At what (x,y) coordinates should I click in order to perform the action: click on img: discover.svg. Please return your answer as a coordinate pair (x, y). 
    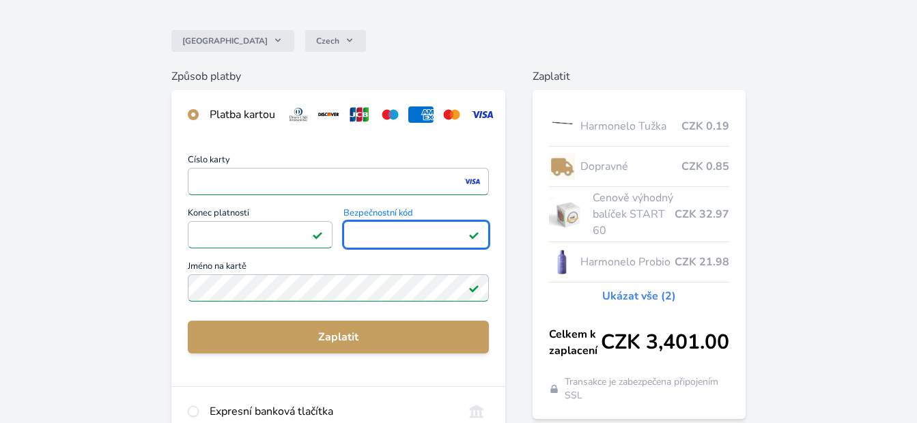
    Looking at the image, I should click on (328, 115).